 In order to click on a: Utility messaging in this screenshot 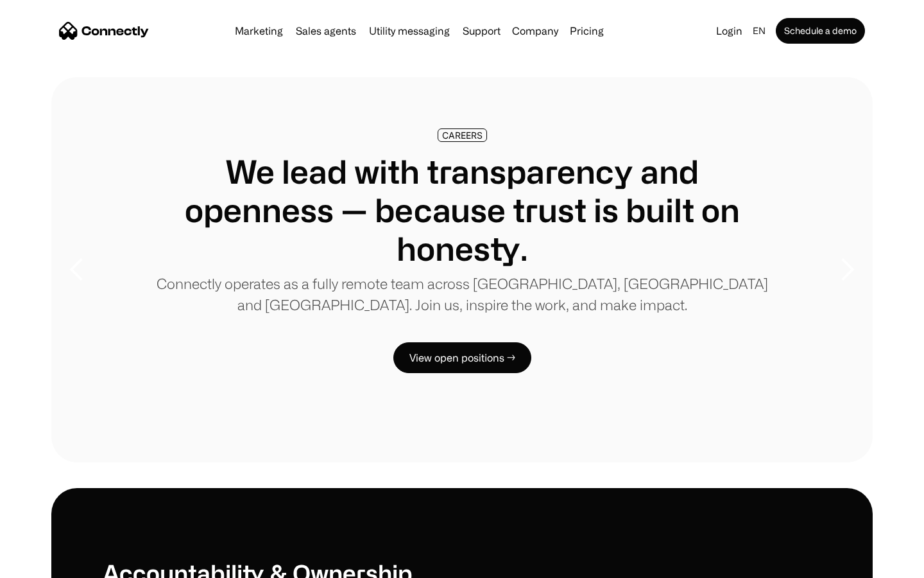, I will do `click(409, 31)`.